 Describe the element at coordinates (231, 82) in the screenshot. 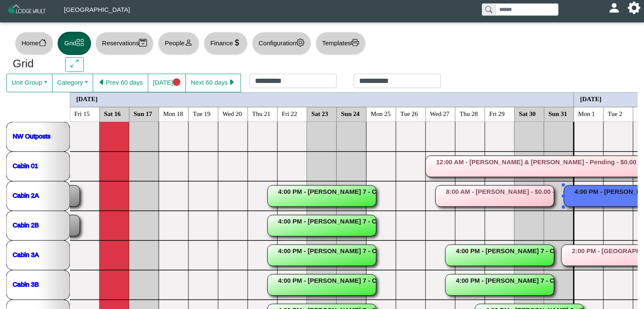

I see `svg: caret right fill` at that location.